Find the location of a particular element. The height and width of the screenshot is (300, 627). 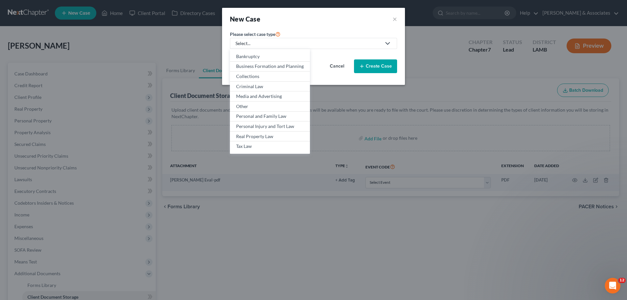

a: Personal Injury and Tort Law is located at coordinates (270, 126).